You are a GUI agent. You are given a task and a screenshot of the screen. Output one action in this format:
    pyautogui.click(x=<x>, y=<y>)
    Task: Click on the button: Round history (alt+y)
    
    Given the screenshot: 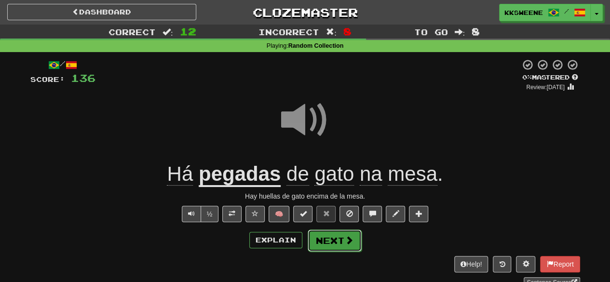 What is the action you would take?
    pyautogui.click(x=502, y=264)
    